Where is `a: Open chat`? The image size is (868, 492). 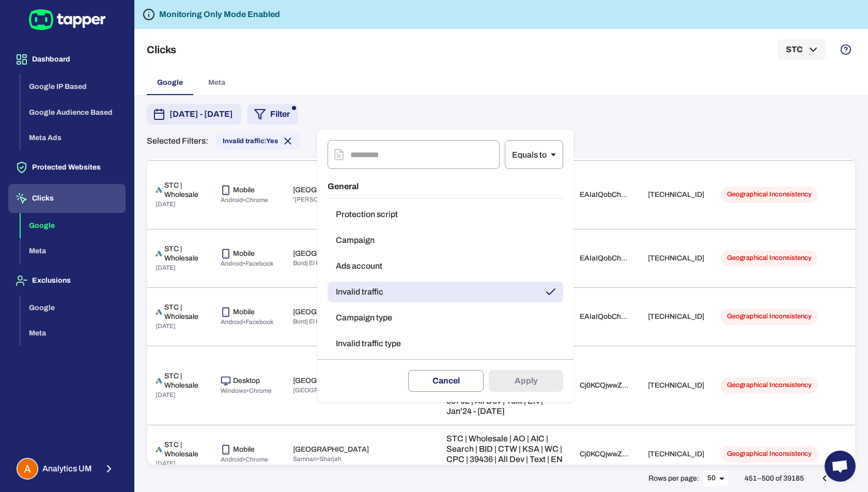
a: Open chat is located at coordinates (840, 466).